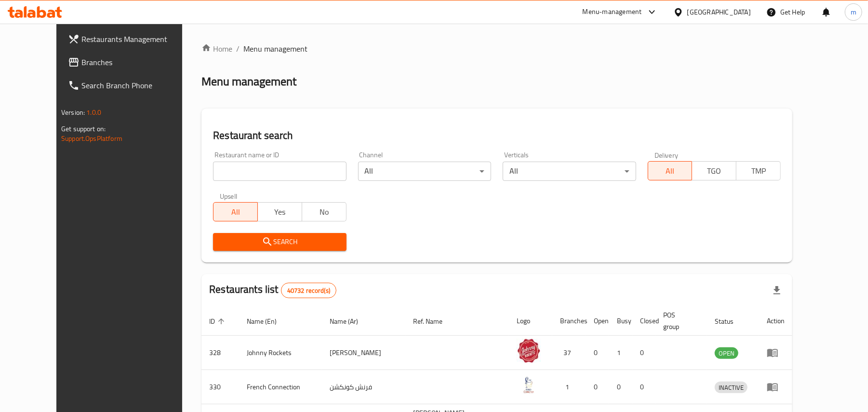 This screenshot has height=412, width=868. I want to click on div: Menu-management, so click(612, 12).